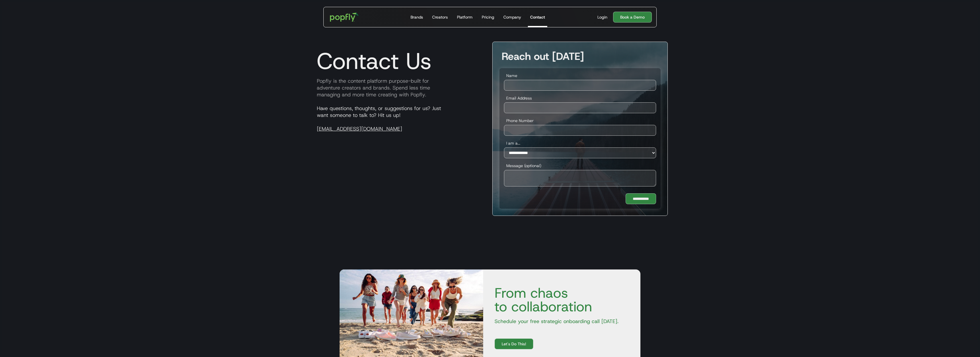  I want to click on div: Platform, so click(465, 17).